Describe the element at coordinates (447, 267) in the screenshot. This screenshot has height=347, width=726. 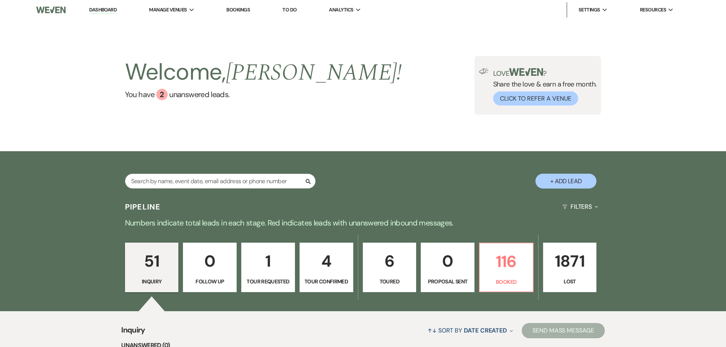
I see `a: 0Proposal Sent` at that location.